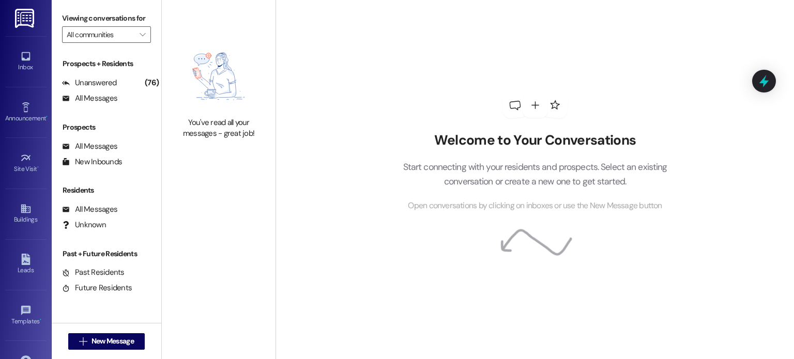 The width and height of the screenshot is (794, 359). I want to click on div: New Inbounds, so click(92, 162).